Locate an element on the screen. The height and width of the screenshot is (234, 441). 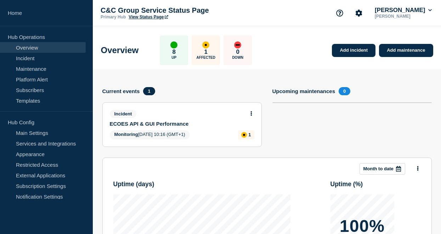
p: Up is located at coordinates (174, 57).